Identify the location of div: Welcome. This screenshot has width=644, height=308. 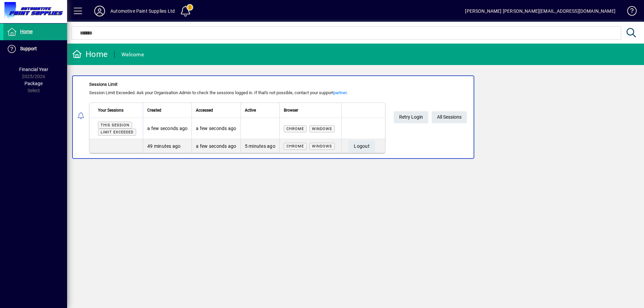
(132, 54).